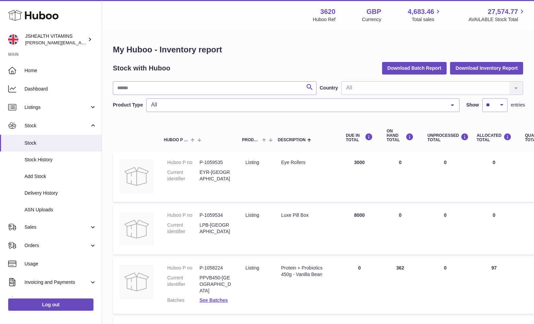  I want to click on dd: P-1058224, so click(215, 267).